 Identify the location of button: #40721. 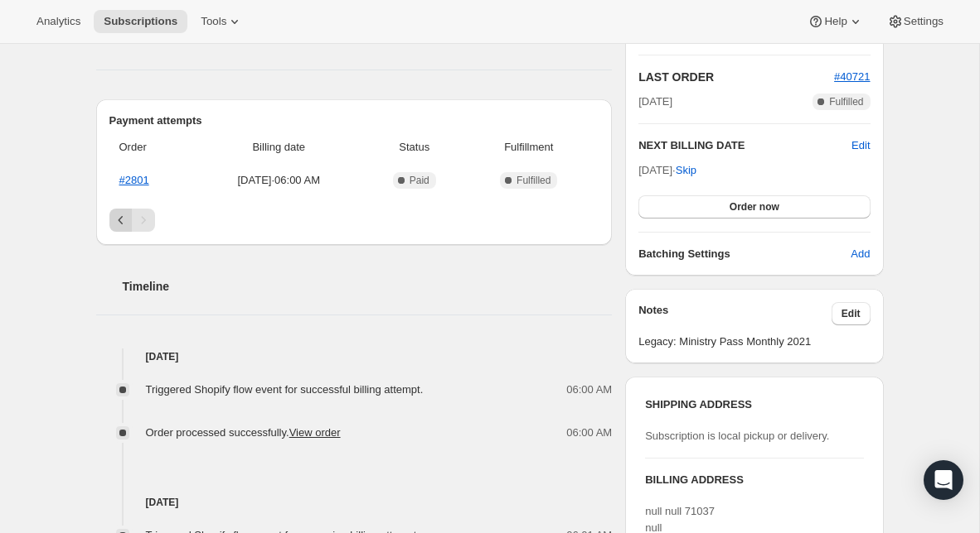
(851, 77).